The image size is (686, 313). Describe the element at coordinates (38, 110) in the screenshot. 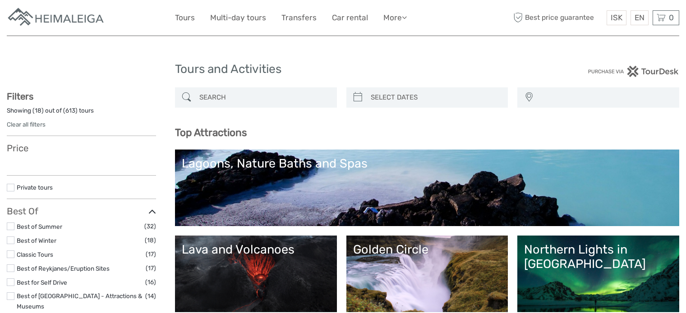

I see `label: 18` at that location.